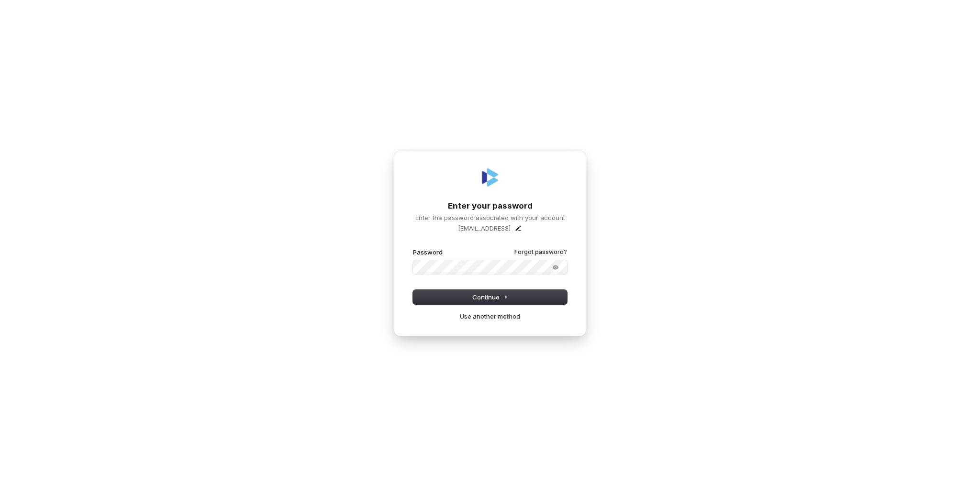 The image size is (980, 487). What do you see at coordinates (490, 217) in the screenshot?
I see `p: Enter the password associated with your account` at bounding box center [490, 217].